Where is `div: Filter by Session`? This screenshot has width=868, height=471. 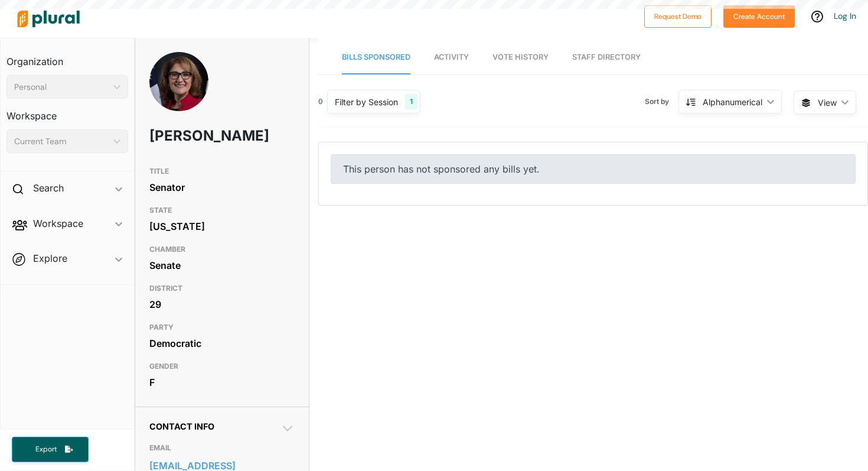
div: Filter by Session is located at coordinates (366, 102).